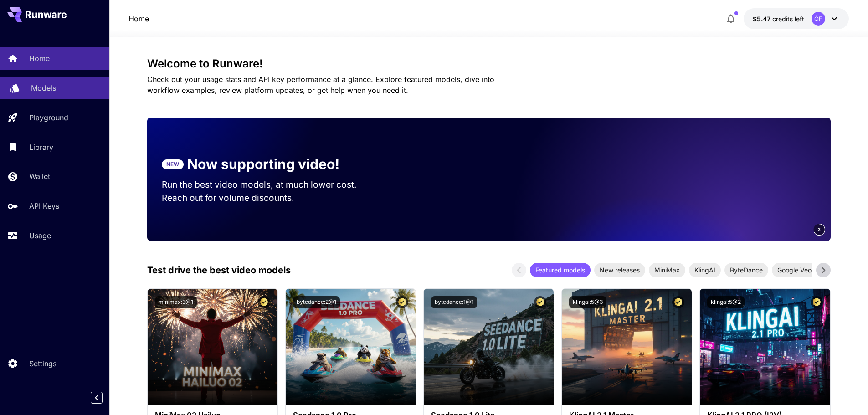  What do you see at coordinates (788, 18) in the screenshot?
I see `span: credits left` at bounding box center [788, 18].